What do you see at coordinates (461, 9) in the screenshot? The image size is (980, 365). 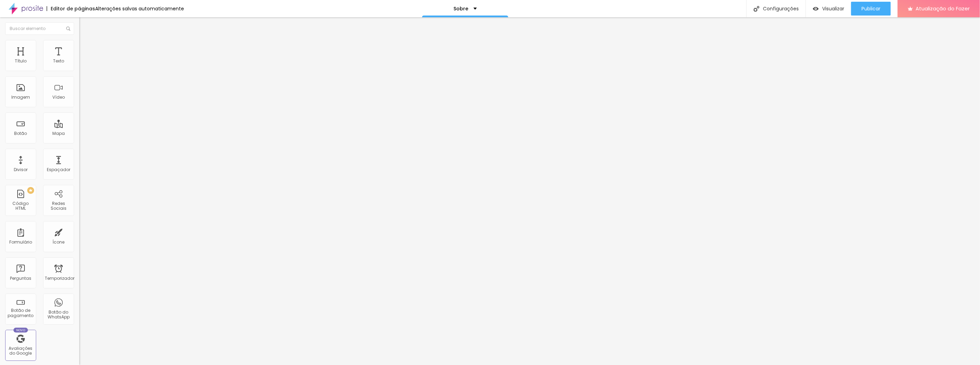 I see `font: Sobre` at bounding box center [461, 9].